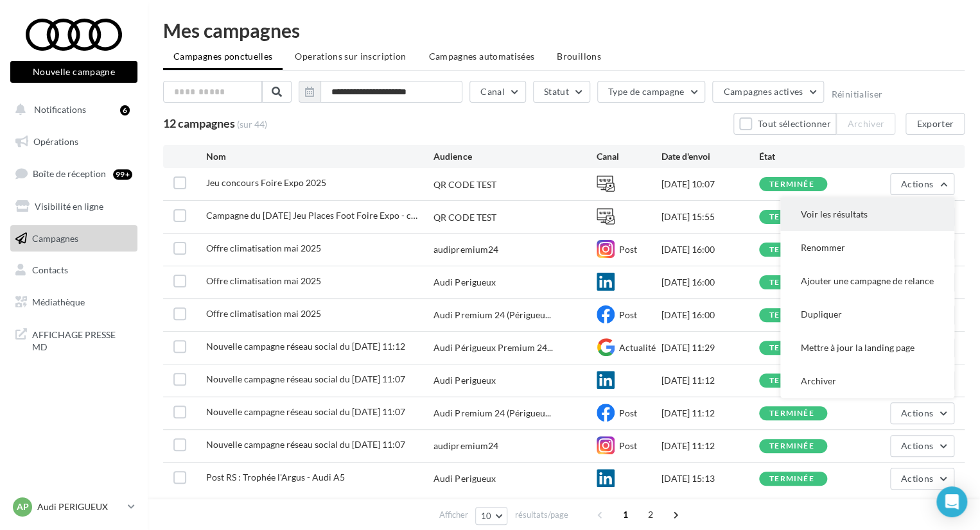  I want to click on button: 10, so click(491, 516).